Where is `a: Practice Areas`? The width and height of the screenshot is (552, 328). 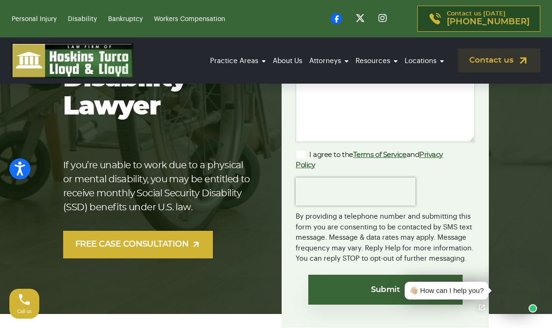
a: Practice Areas is located at coordinates (238, 61).